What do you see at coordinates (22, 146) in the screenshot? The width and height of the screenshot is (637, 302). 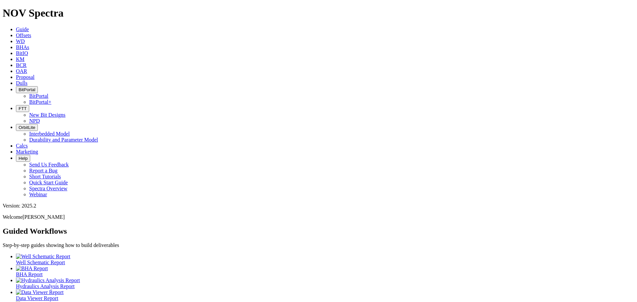 I see `span: Calcs` at bounding box center [22, 146].